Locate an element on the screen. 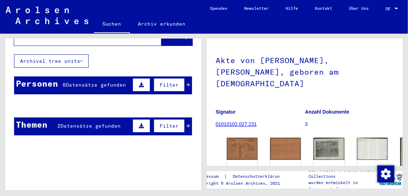  a: Datenschutzerklärung is located at coordinates (259, 177).